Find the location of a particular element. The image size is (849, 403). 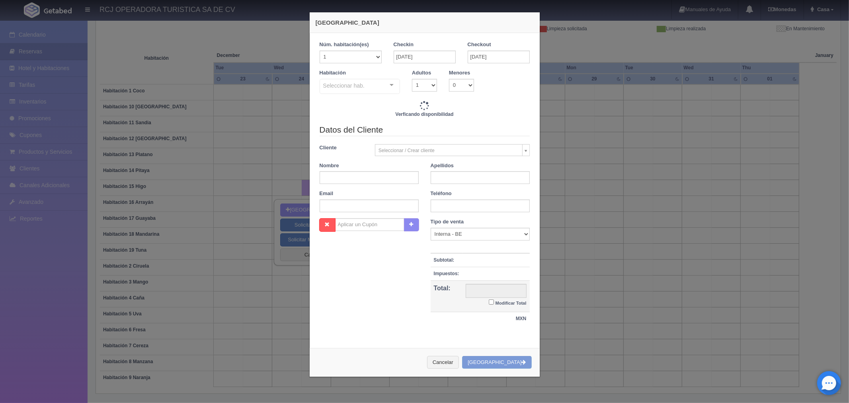

label: Nombre is located at coordinates (329, 166).